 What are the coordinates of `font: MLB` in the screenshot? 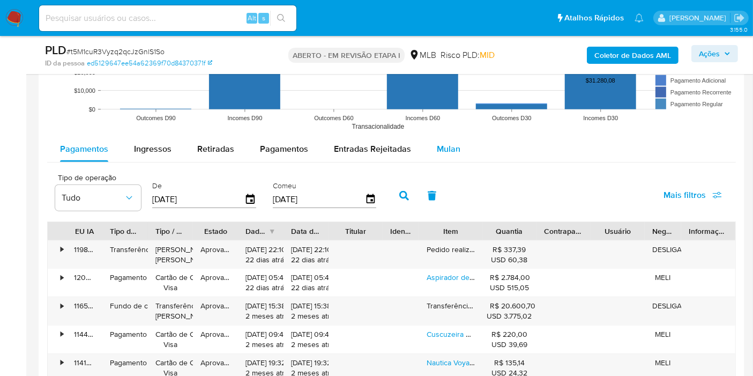 It's located at (428, 55).